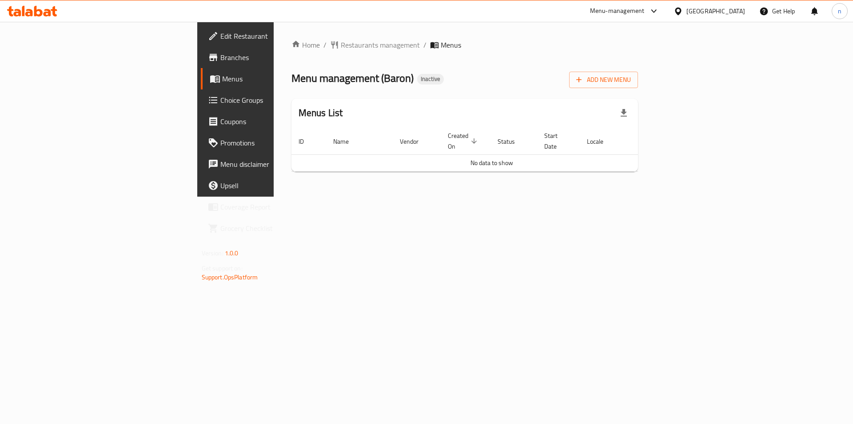  I want to click on button: Add New Menu, so click(604, 80).